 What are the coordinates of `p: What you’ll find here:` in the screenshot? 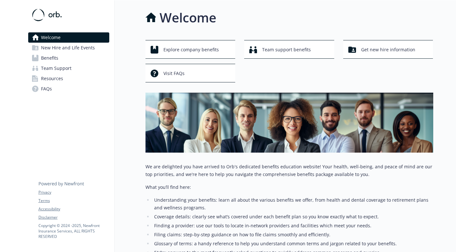 It's located at (289, 187).